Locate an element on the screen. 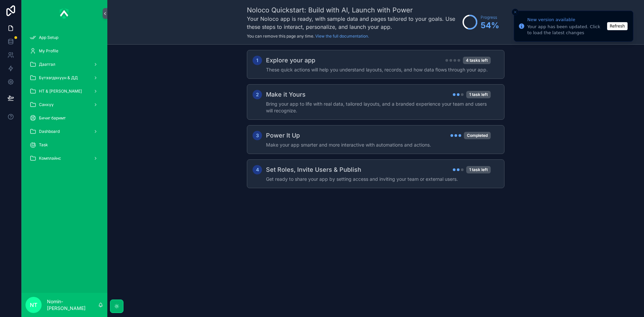  span: Progress is located at coordinates (489, 18).